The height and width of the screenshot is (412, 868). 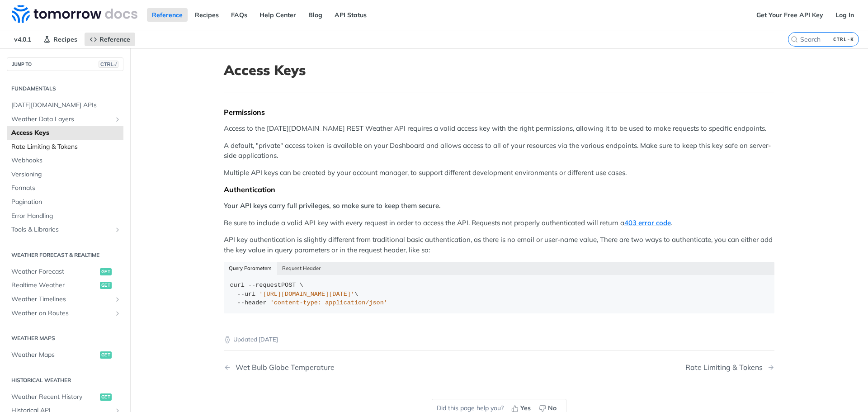 I want to click on svg: Search, so click(x=794, y=39).